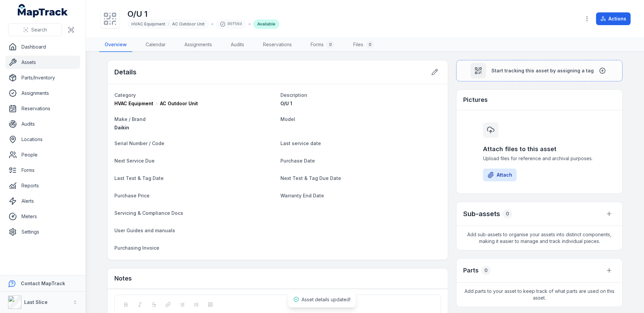 This screenshot has height=313, width=644. What do you see at coordinates (43, 186) in the screenshot?
I see `a: Reports` at bounding box center [43, 186].